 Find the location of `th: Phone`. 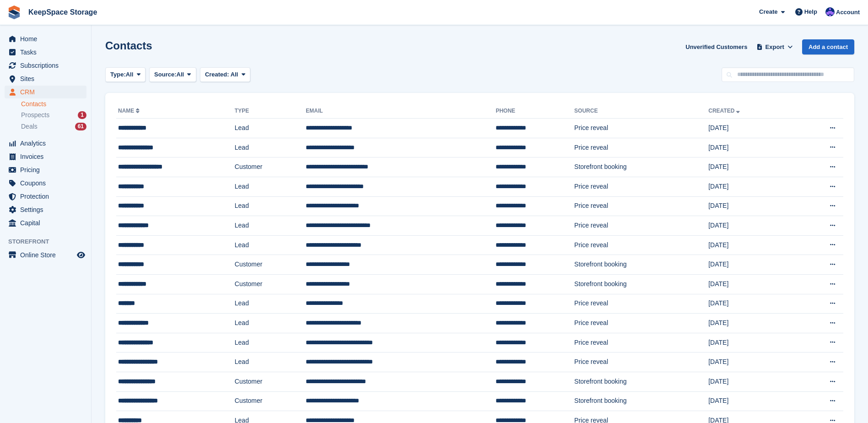

th: Phone is located at coordinates (535, 111).